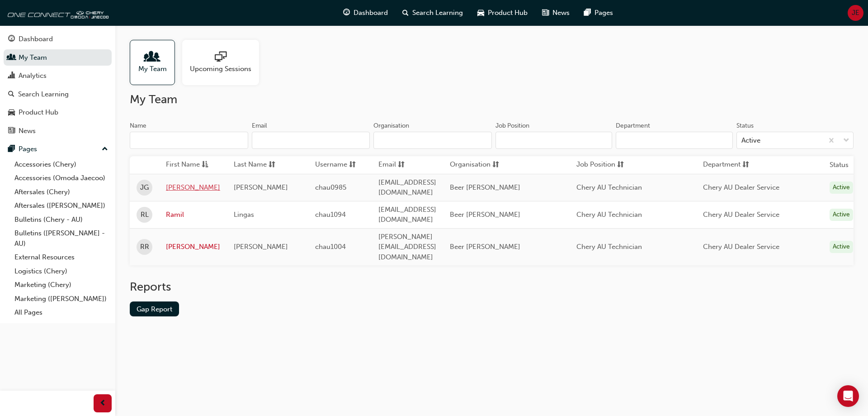 This screenshot has width=868, height=416. Describe the element at coordinates (152, 69) in the screenshot. I see `span: My Team` at that location.